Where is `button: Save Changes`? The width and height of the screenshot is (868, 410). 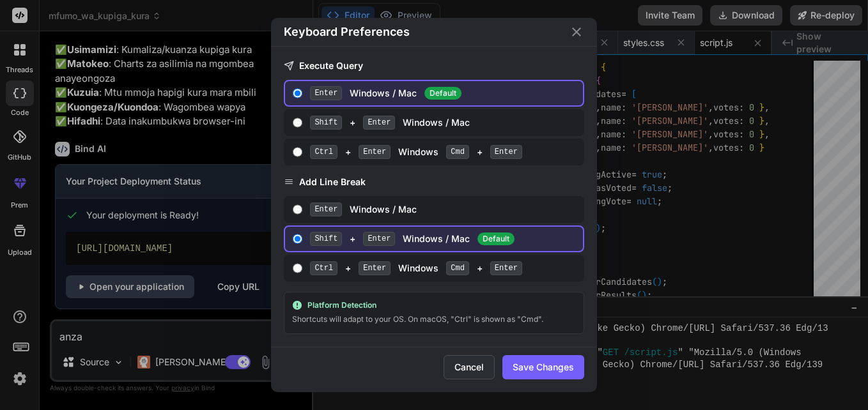 button: Save Changes is located at coordinates (543, 368).